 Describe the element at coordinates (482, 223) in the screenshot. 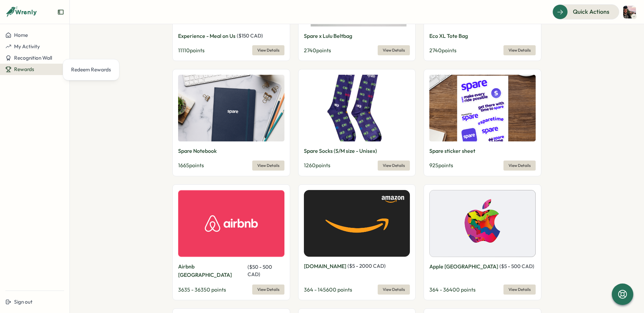

I see `img: Apple Canada` at that location.